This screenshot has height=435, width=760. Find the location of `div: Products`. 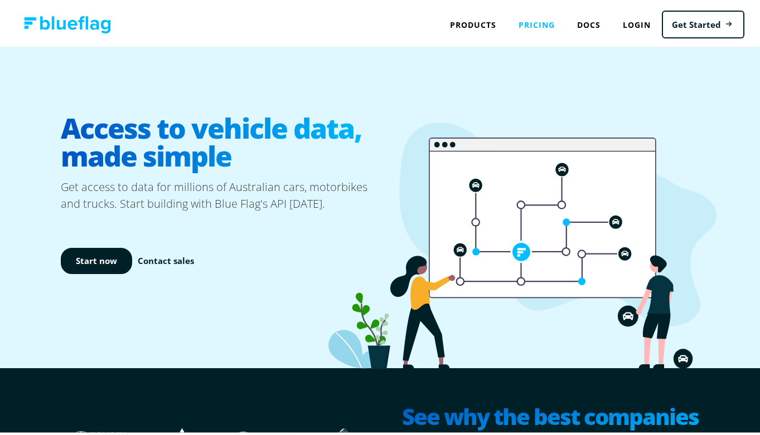

div: Products is located at coordinates (473, 22).